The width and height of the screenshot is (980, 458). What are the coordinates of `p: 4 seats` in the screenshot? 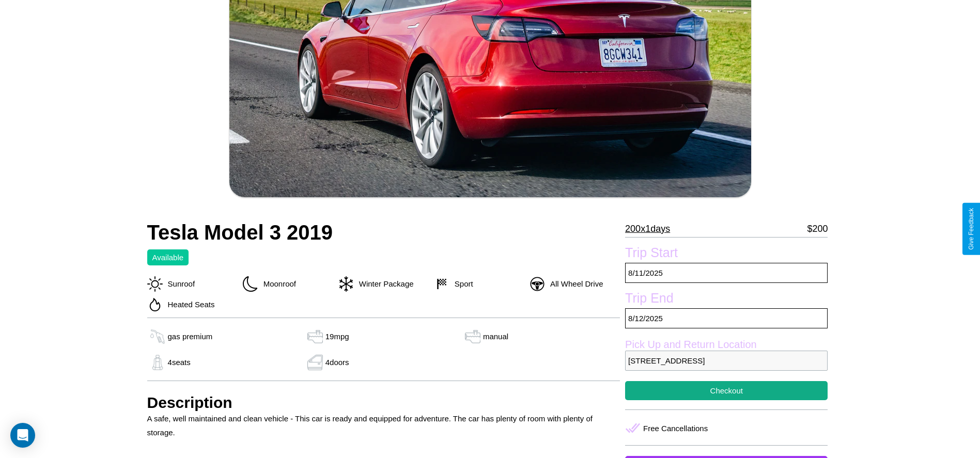 It's located at (179, 362).